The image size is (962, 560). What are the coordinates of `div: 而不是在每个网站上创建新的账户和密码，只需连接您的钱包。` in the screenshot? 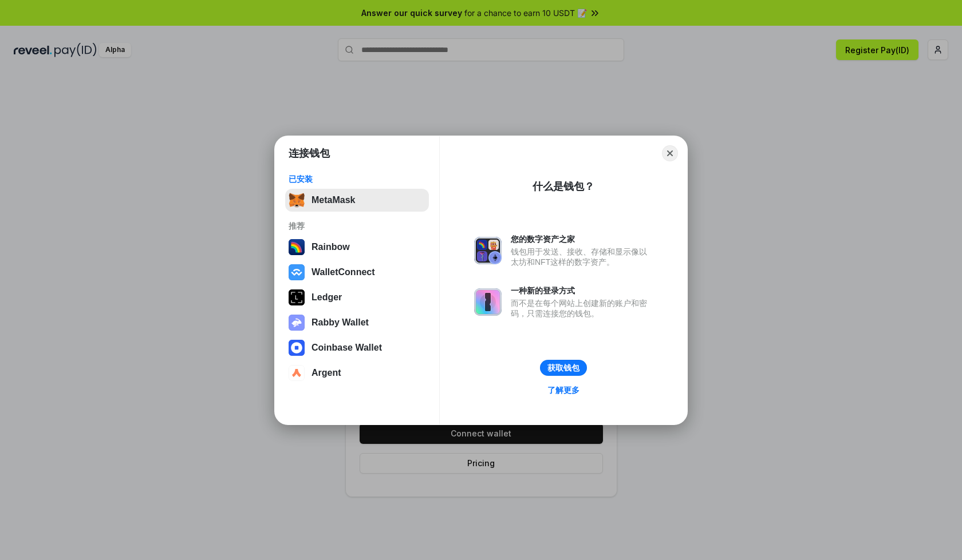 It's located at (582, 308).